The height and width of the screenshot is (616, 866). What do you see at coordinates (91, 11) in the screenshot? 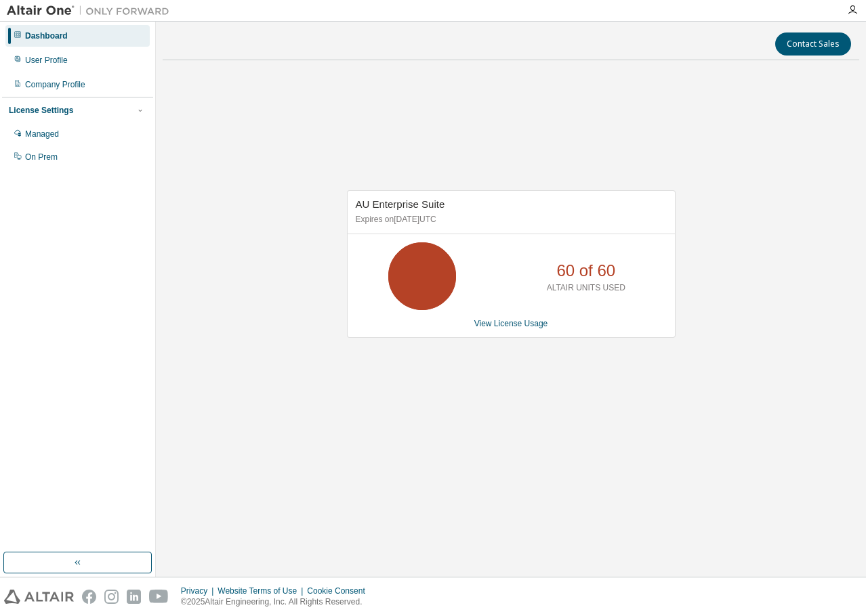
I see `img: Altair One` at bounding box center [91, 11].